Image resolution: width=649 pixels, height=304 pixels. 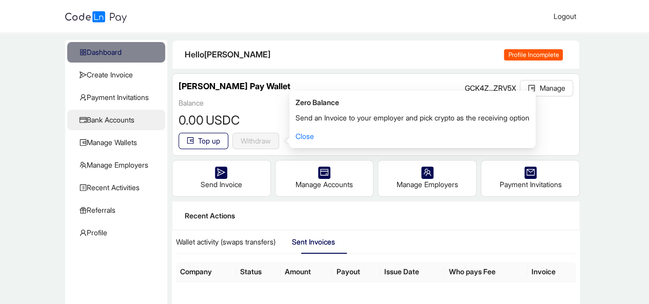 What do you see at coordinates (324, 179) in the screenshot?
I see `div: Manage Accounts` at bounding box center [324, 179].